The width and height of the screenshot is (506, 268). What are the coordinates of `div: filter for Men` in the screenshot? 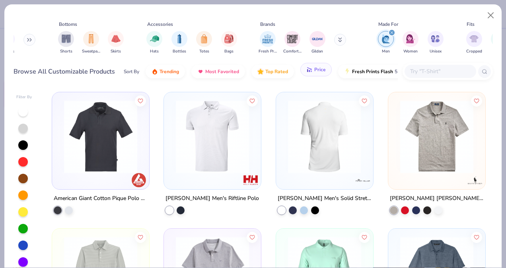 It's located at (386, 43).